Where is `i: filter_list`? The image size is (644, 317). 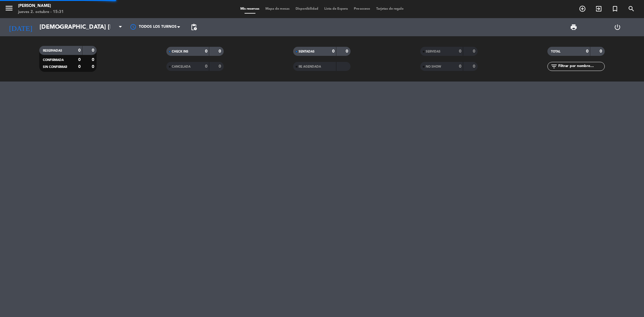
i: filter_list is located at coordinates (554, 66).